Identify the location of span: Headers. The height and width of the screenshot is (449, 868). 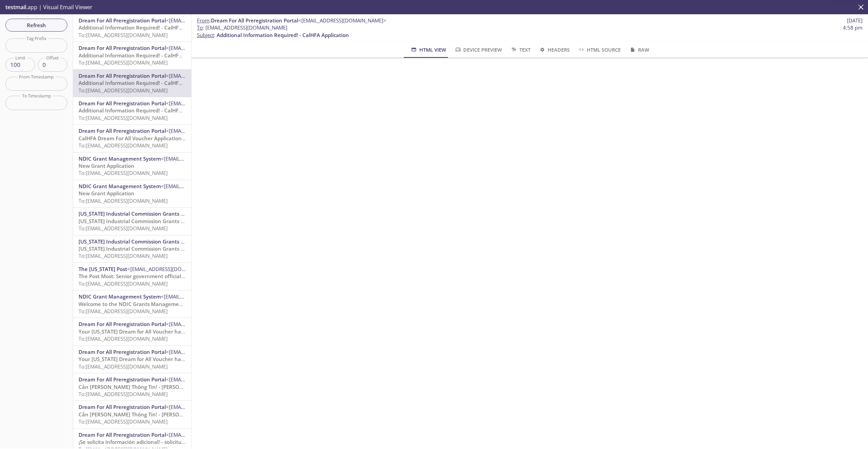
(554, 49).